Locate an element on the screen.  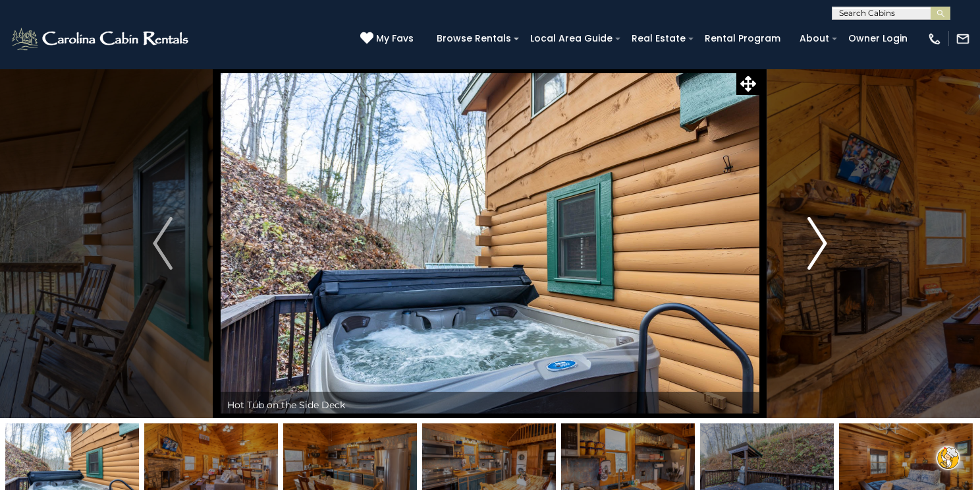
img: mail-regular-white.png is located at coordinates (963, 39).